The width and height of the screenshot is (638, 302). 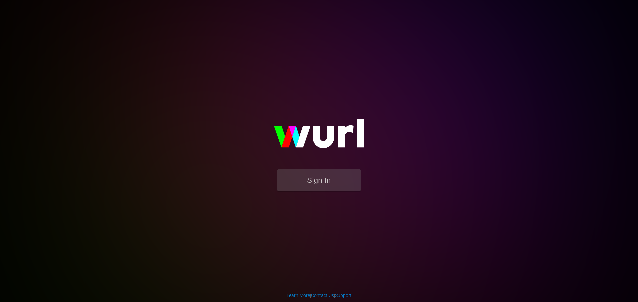 I want to click on a: Support, so click(x=343, y=295).